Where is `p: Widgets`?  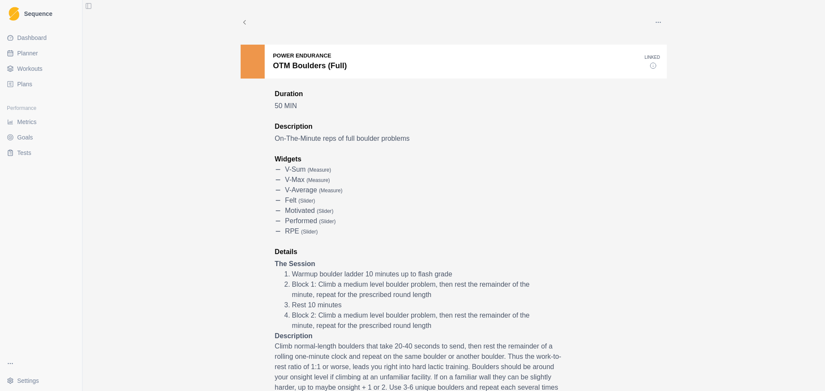
p: Widgets is located at coordinates (418, 159).